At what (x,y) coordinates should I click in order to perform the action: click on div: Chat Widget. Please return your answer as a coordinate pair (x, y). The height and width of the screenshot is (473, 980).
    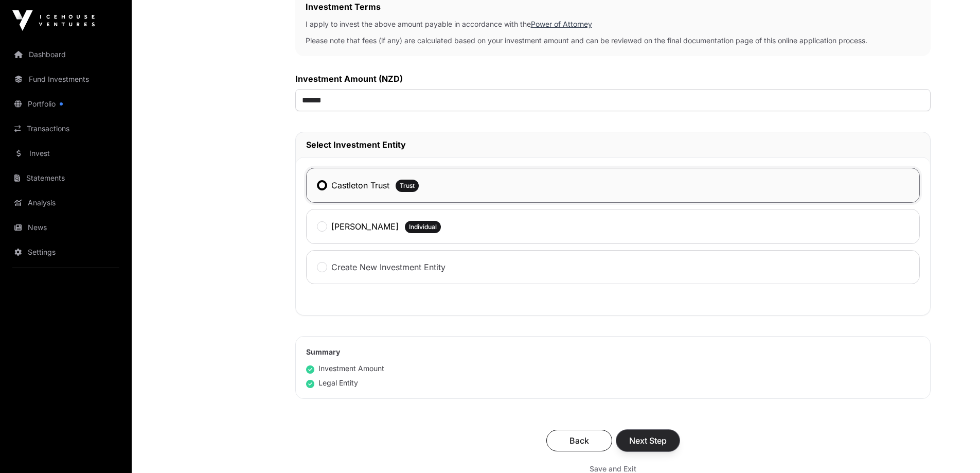
    Looking at the image, I should click on (954, 448).